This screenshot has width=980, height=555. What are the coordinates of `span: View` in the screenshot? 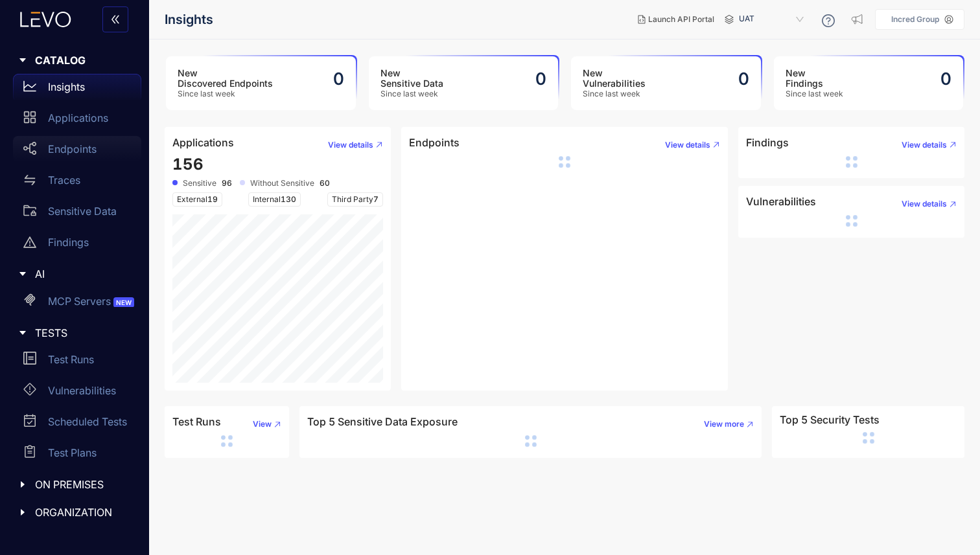 It's located at (262, 424).